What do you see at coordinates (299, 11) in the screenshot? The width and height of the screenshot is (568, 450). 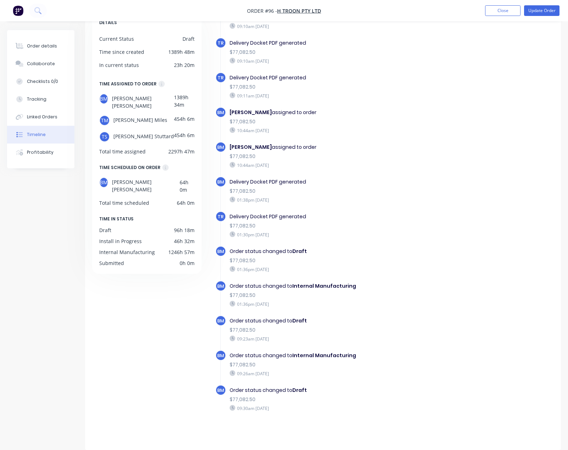 I see `span: H Troon Pty Ltd` at bounding box center [299, 11].